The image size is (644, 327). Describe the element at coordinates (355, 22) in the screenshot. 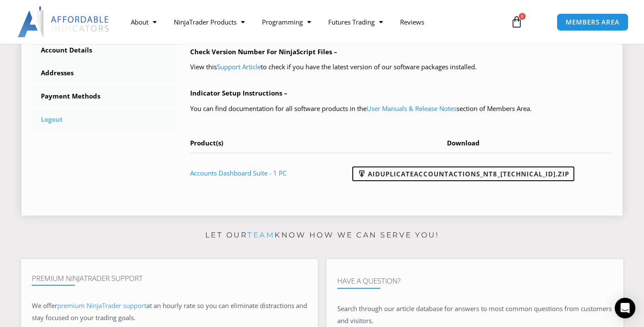

I see `a: Futures Trading` at that location.